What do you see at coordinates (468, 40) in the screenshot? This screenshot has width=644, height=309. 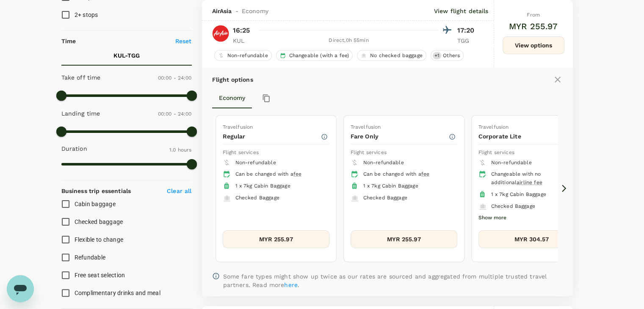 I see `p: TGG` at bounding box center [468, 40].